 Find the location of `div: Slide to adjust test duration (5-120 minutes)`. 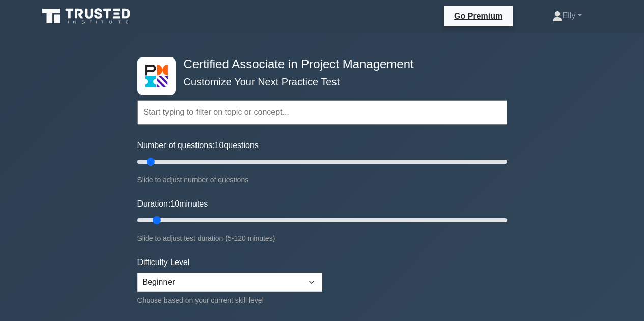

div: Slide to adjust test duration (5-120 minutes) is located at coordinates (322, 238).